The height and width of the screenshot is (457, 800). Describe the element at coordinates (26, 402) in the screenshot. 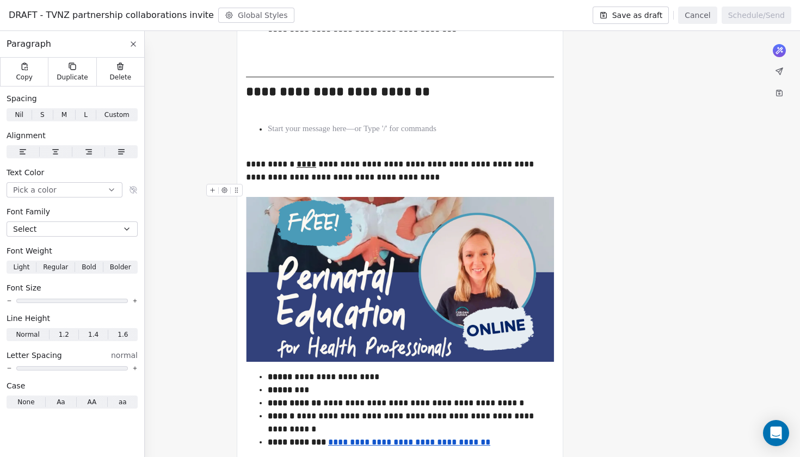

I see `span: None` at that location.